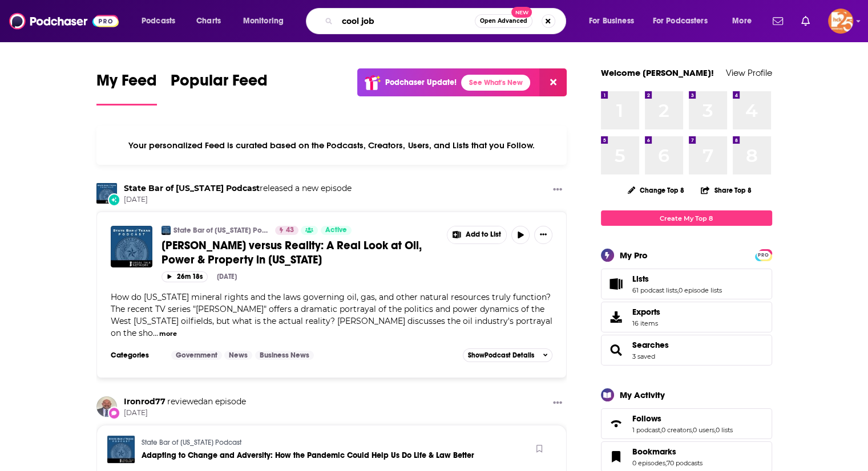  I want to click on img: Ironrod77, so click(107, 407).